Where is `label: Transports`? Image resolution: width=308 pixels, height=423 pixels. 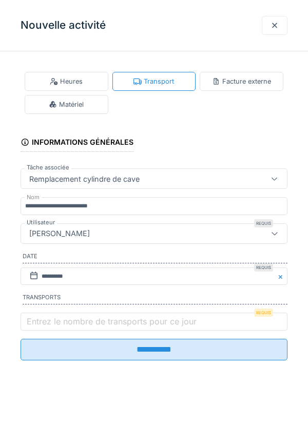 label: Transports is located at coordinates (155, 299).